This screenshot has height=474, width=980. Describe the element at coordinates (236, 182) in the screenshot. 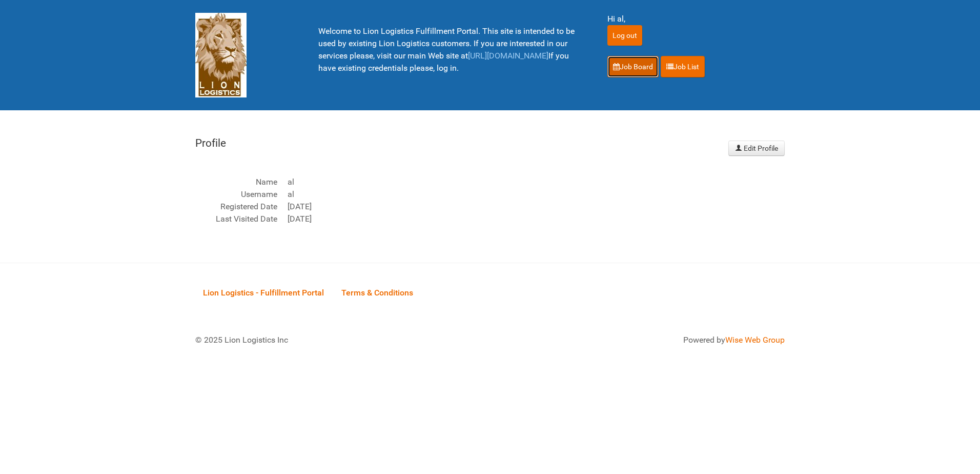

I see `dt: Name` at that location.